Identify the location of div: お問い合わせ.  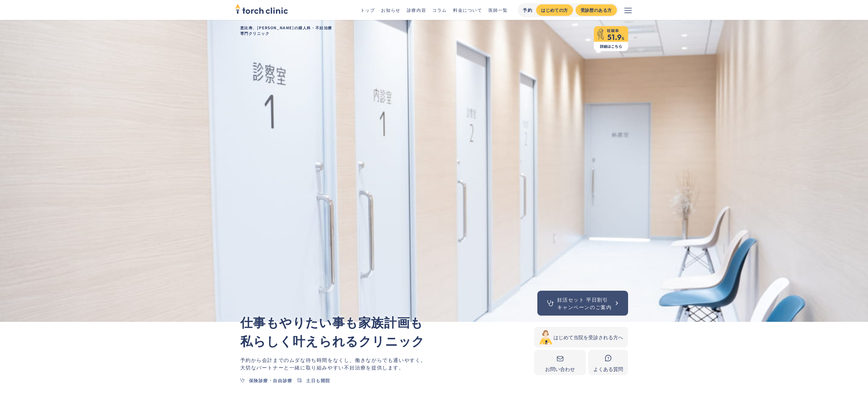
(560, 369).